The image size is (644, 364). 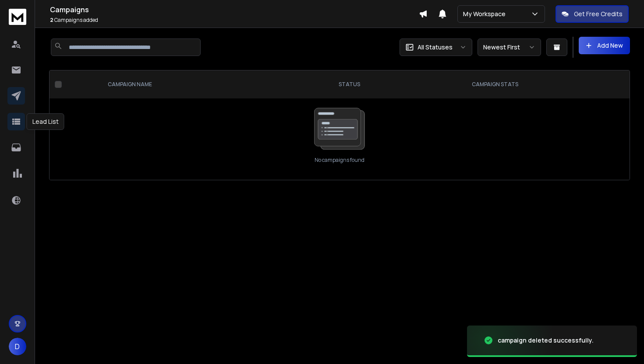 What do you see at coordinates (196, 84) in the screenshot?
I see `th: CAMPAIGN NAME` at bounding box center [196, 84].